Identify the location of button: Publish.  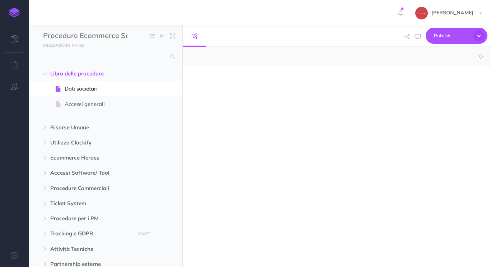
(457, 36).